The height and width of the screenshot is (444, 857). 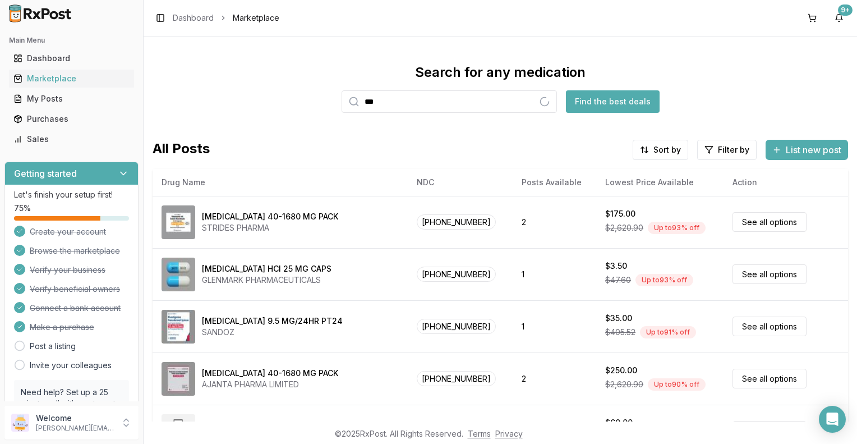 What do you see at coordinates (479, 433) in the screenshot?
I see `a: Terms` at bounding box center [479, 433].